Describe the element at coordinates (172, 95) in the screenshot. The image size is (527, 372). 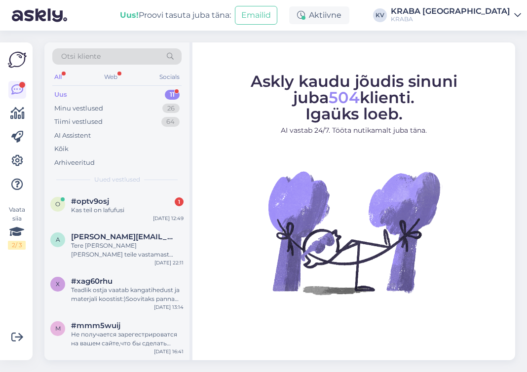
I see `div: 11` at that location.